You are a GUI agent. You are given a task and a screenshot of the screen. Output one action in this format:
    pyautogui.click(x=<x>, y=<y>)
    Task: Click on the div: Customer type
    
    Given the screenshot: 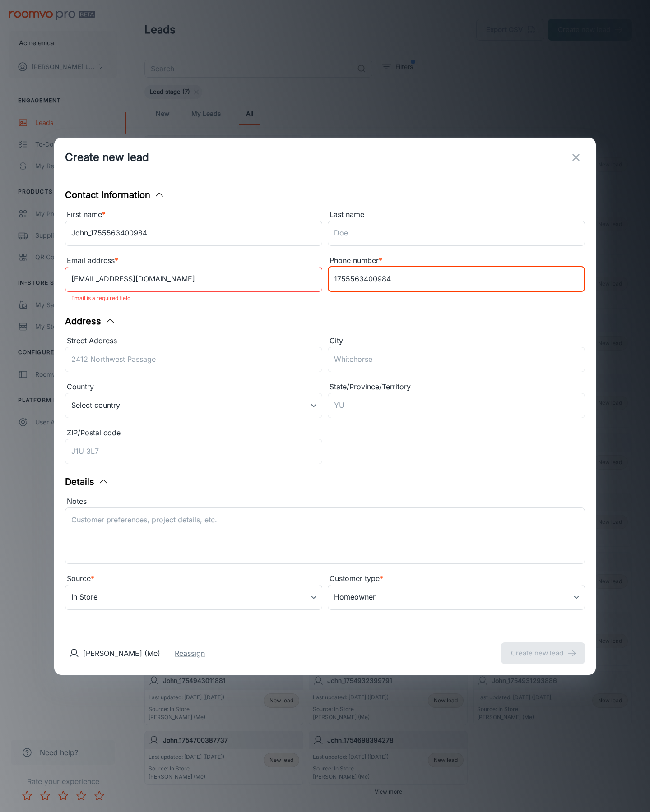 What is the action you would take?
    pyautogui.click(x=456, y=579)
    